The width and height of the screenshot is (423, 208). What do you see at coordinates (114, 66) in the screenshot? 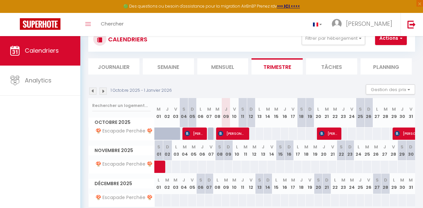
I see `li: Journalier` at bounding box center [114, 66].